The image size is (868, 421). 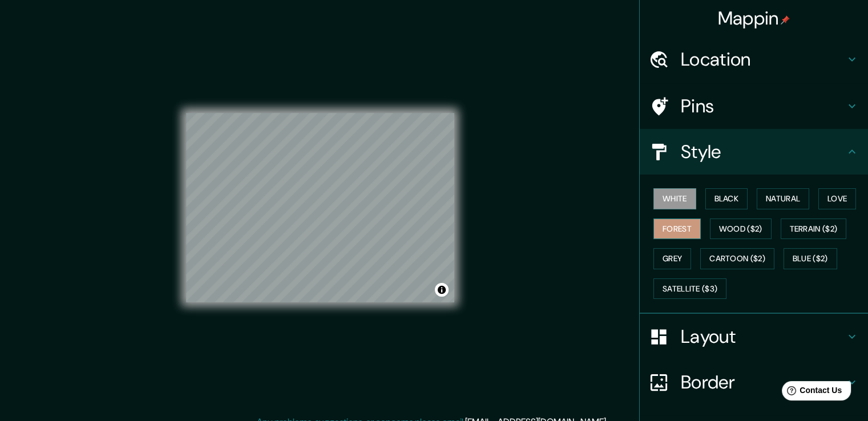 What do you see at coordinates (677, 228) in the screenshot?
I see `button: Forest` at bounding box center [677, 228].